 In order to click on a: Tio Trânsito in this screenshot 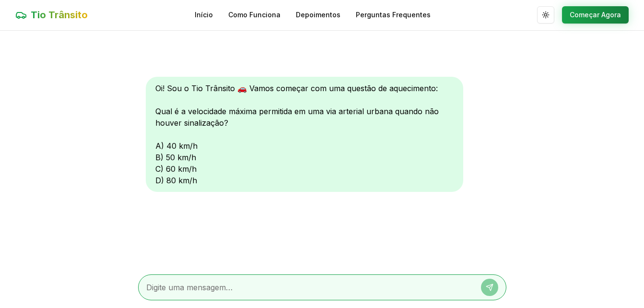, I will do `click(52, 15)`.